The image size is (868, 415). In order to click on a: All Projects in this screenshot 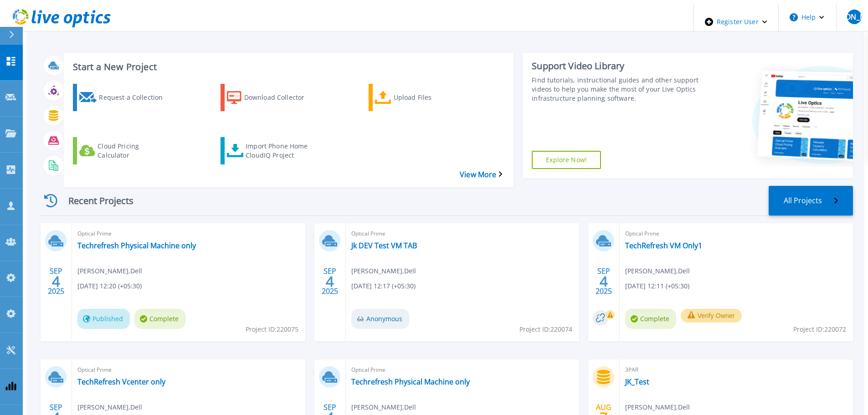, I will do `click(810, 201)`.